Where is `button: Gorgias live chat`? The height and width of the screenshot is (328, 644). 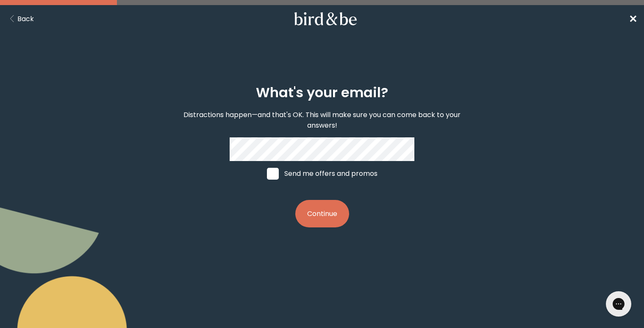 button: Gorgias live chat is located at coordinates (17, 16).